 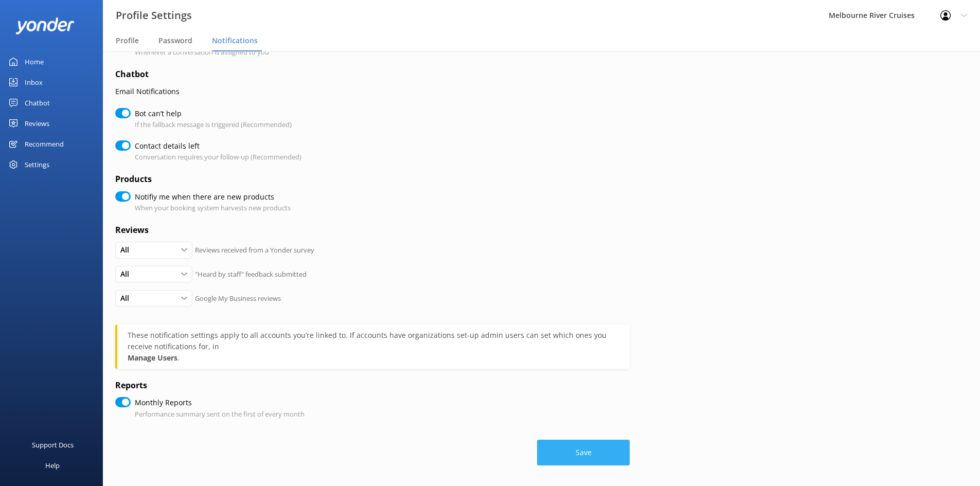 What do you see at coordinates (176, 41) in the screenshot?
I see `span: Password` at bounding box center [176, 41].